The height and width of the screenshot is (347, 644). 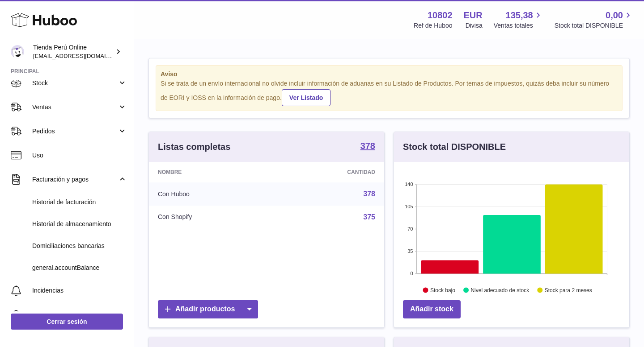 I want to click on th: Nombre, so click(x=211, y=172).